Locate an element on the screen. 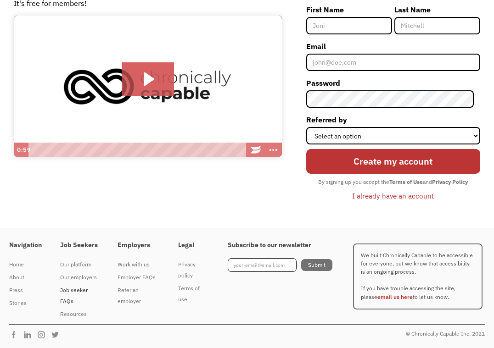  button: Show more buttons is located at coordinates (273, 150).